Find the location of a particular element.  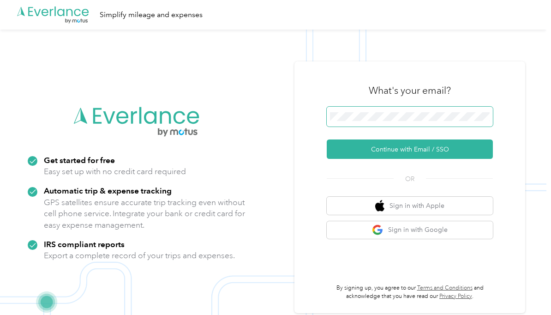

strong: Get started for free is located at coordinates (79, 160).